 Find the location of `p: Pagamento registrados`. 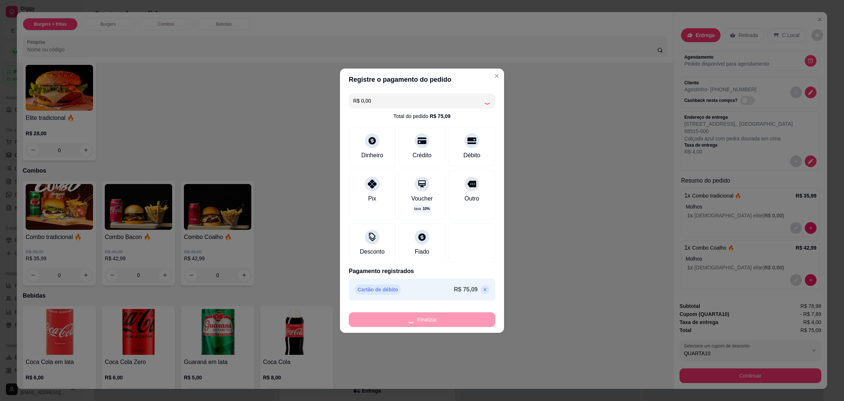

p: Pagamento registrados is located at coordinates (422, 271).